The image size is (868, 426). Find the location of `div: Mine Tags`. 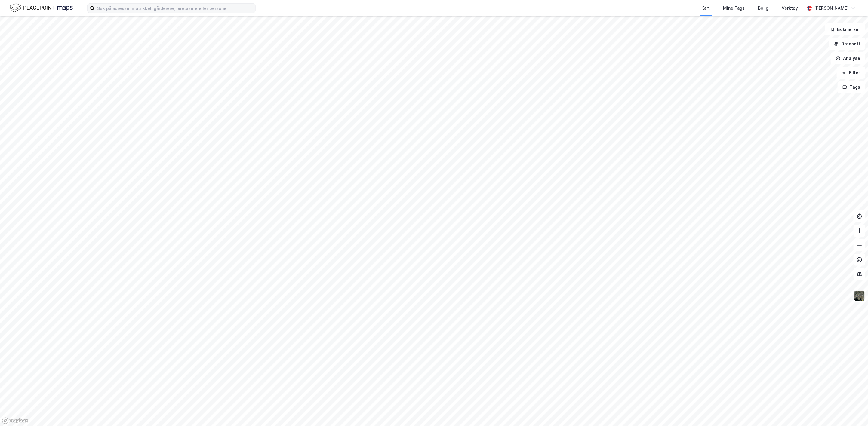

div: Mine Tags is located at coordinates (734, 8).